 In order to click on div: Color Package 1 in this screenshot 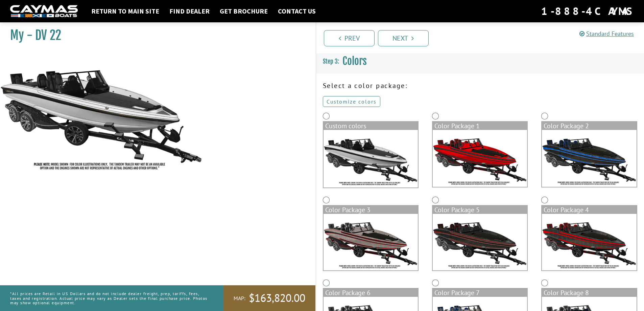, I will do `click(480, 126)`.